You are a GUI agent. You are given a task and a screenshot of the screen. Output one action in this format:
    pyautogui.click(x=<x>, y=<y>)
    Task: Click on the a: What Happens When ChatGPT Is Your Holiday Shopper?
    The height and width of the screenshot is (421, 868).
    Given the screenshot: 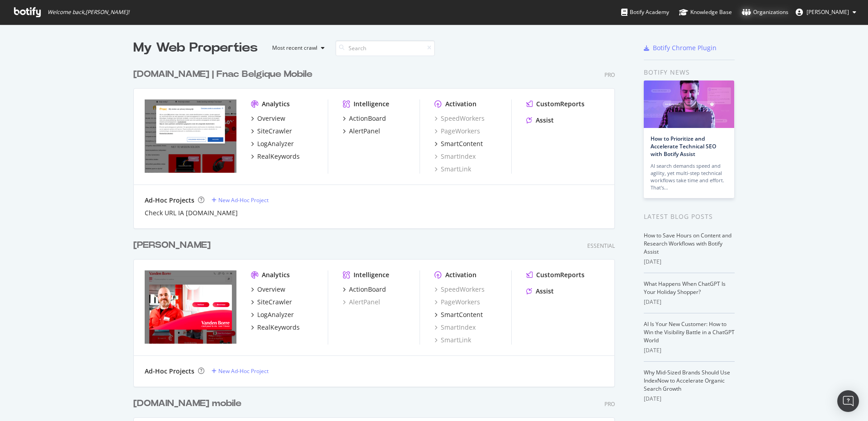 What is the action you would take?
    pyautogui.click(x=684, y=288)
    